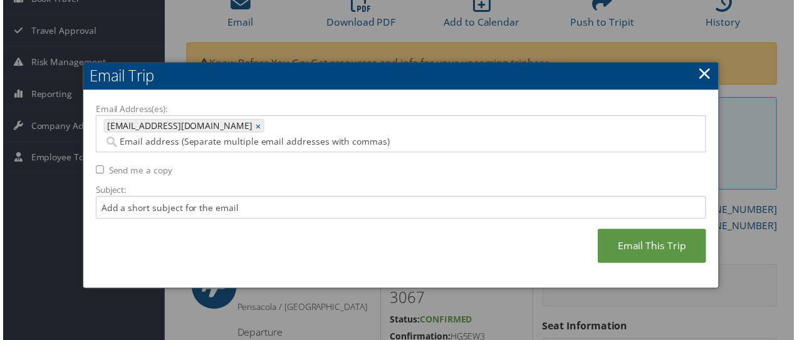  Describe the element at coordinates (654, 247) in the screenshot. I see `a: Email This Trip` at that location.